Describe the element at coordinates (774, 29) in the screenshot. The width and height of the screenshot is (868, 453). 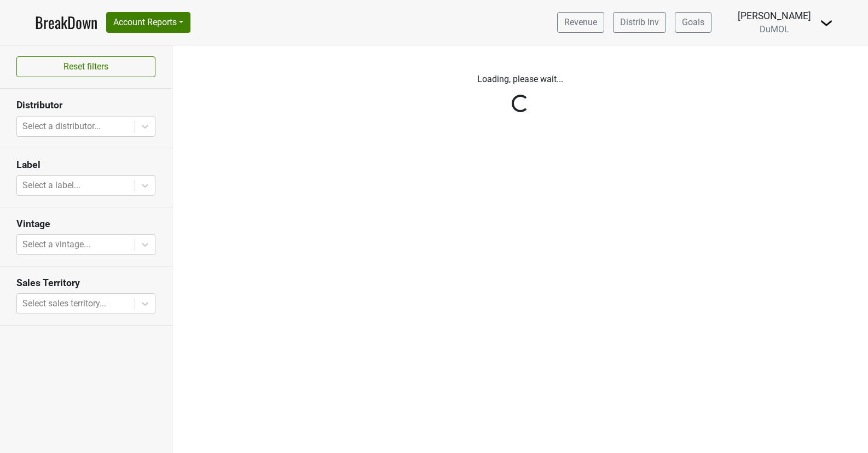
I see `span: DuMOL` at that location.